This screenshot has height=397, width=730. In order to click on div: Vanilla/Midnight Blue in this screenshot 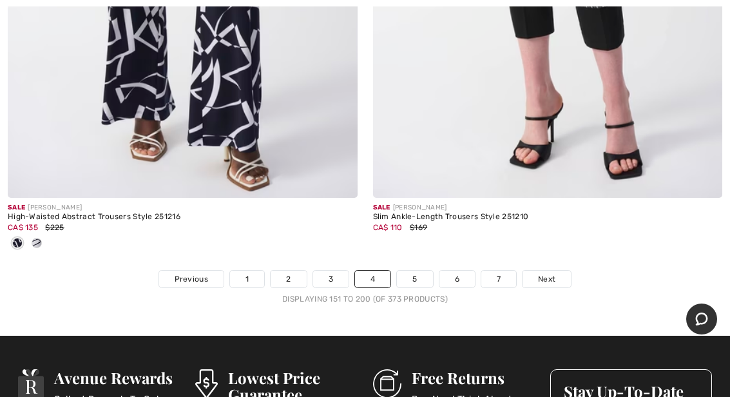, I will do `click(37, 243)`.